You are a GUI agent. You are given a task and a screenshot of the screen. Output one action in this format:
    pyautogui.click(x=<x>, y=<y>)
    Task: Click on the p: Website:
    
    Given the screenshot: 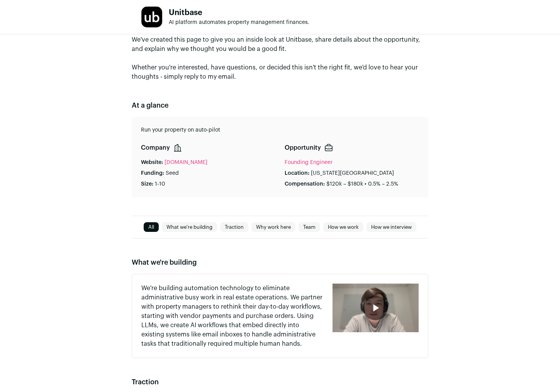 What is the action you would take?
    pyautogui.click(x=152, y=162)
    